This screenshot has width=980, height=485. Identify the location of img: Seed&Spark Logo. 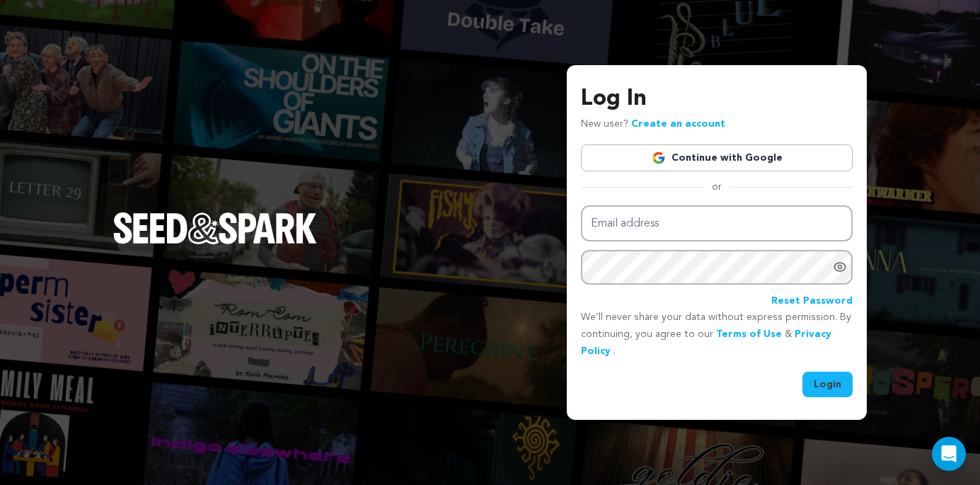
(215, 228).